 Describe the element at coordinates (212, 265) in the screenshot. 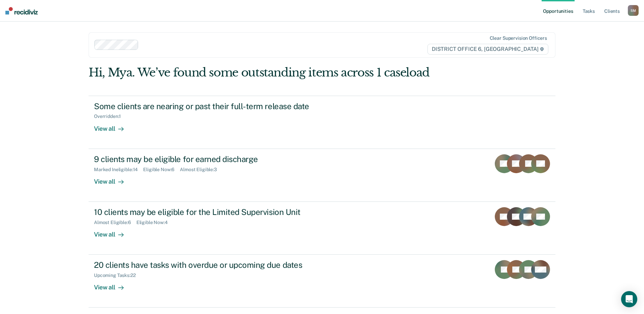

I see `div: 20 clients have tasks with overdue or upcoming due dates` at that location.